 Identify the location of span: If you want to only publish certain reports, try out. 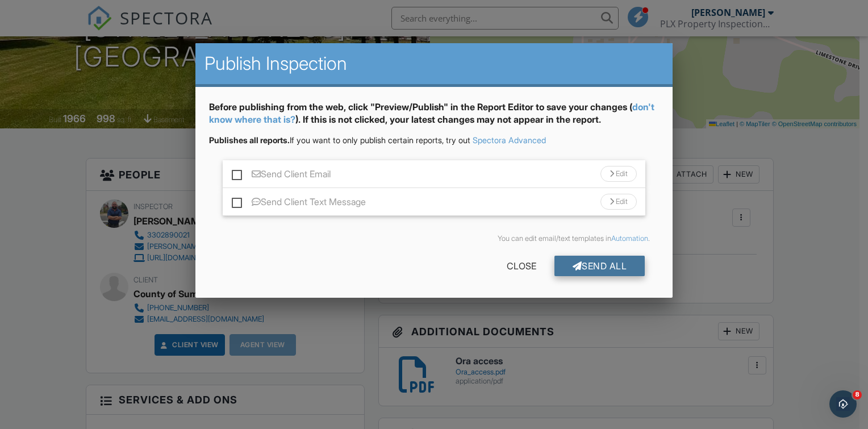
(340, 140).